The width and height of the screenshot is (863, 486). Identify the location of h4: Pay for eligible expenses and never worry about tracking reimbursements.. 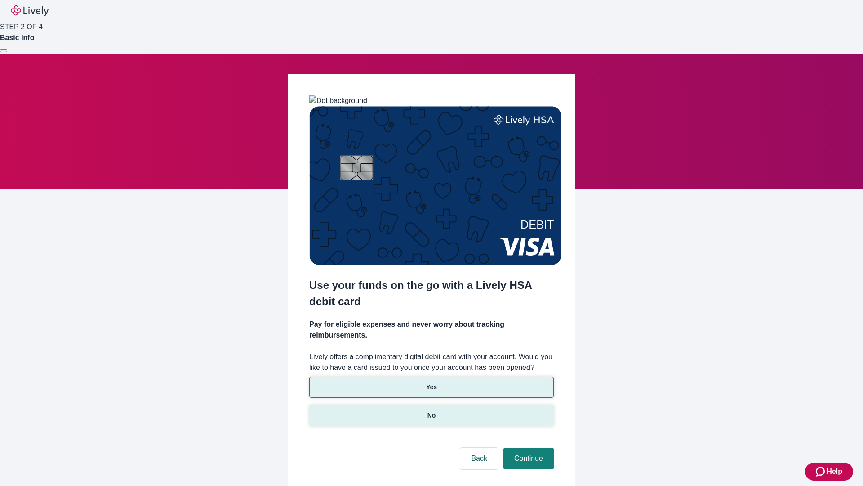
(432, 330).